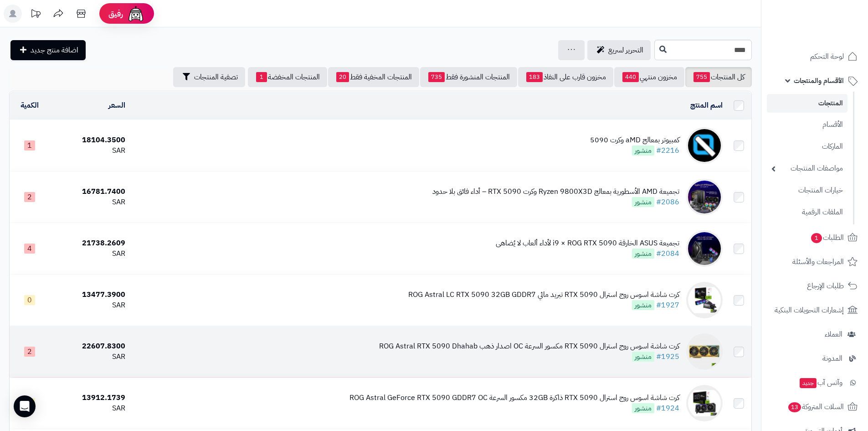  Describe the element at coordinates (25, 406) in the screenshot. I see `div: Open Intercom Messenger` at that location.